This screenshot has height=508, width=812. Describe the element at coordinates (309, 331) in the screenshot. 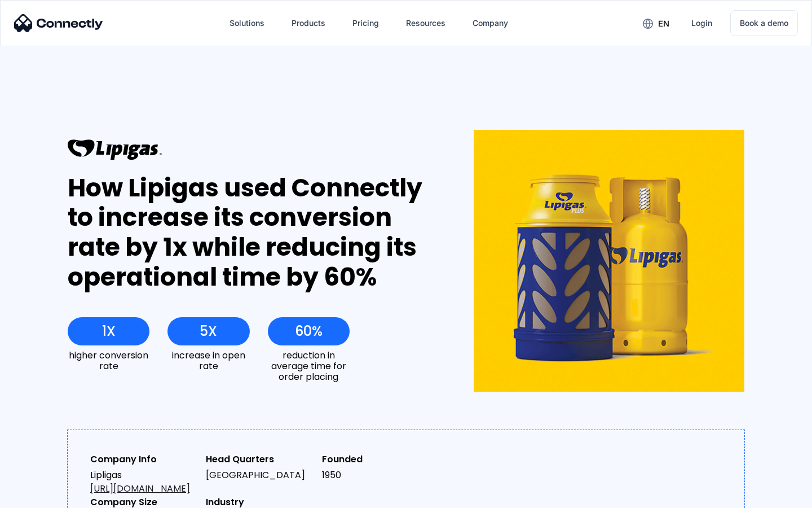

I see `div: 60%` at that location.